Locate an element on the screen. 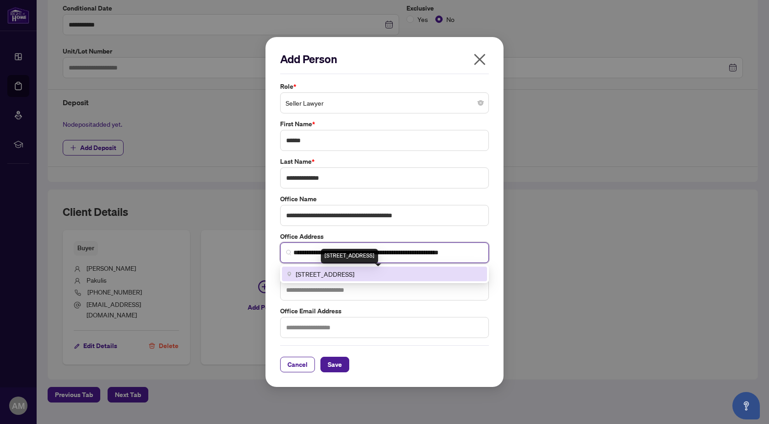 Image resolution: width=769 pixels, height=424 pixels. span: Seller Lawyer is located at coordinates (384, 103).